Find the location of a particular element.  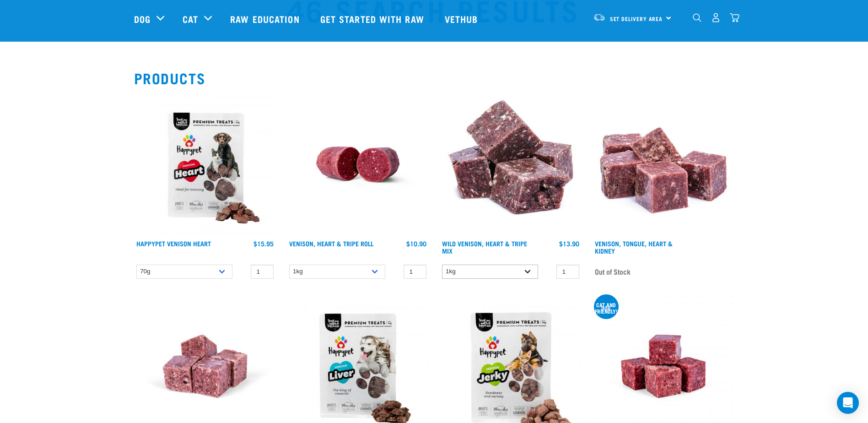

h2: Products is located at coordinates (434, 78).